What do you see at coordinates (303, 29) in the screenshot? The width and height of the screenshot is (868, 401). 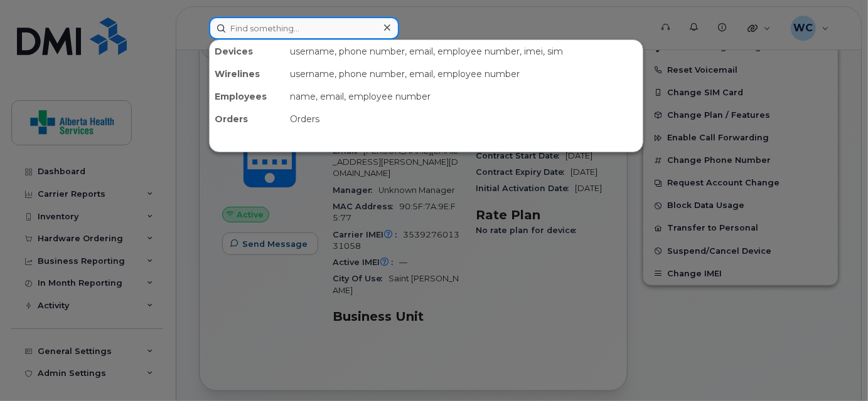 I see `input: Find something...` at bounding box center [303, 29].